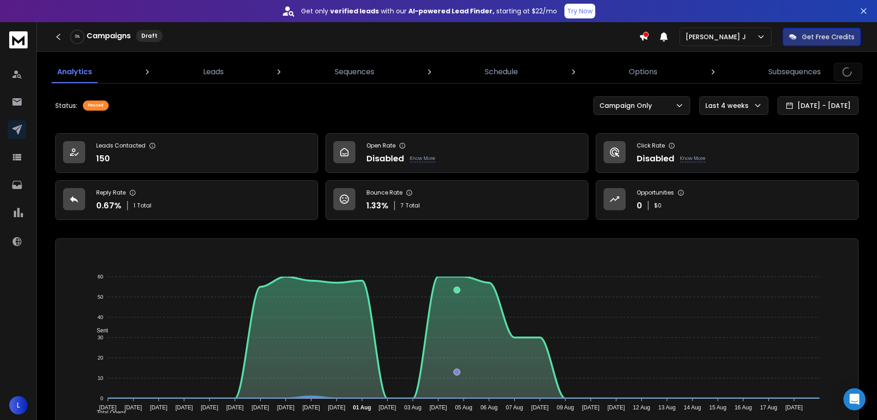 The image size is (877, 420). Describe the element at coordinates (822, 37) in the screenshot. I see `button: Get Free Credits` at that location.